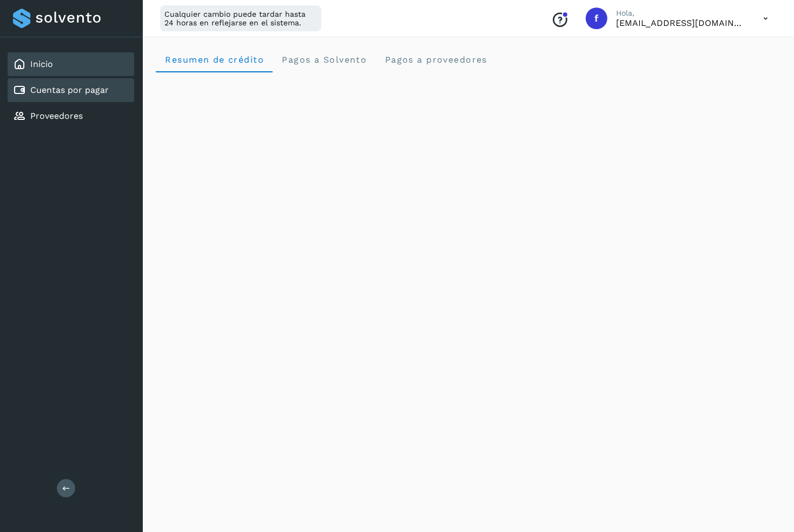  What do you see at coordinates (71, 116) in the screenshot?
I see `div: Proveedores` at bounding box center [71, 116].